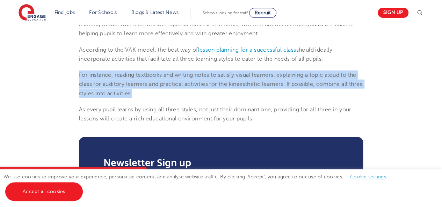 The image size is (442, 207). Describe the element at coordinates (247, 50) in the screenshot. I see `span: lesson planning for a successful class` at that location.